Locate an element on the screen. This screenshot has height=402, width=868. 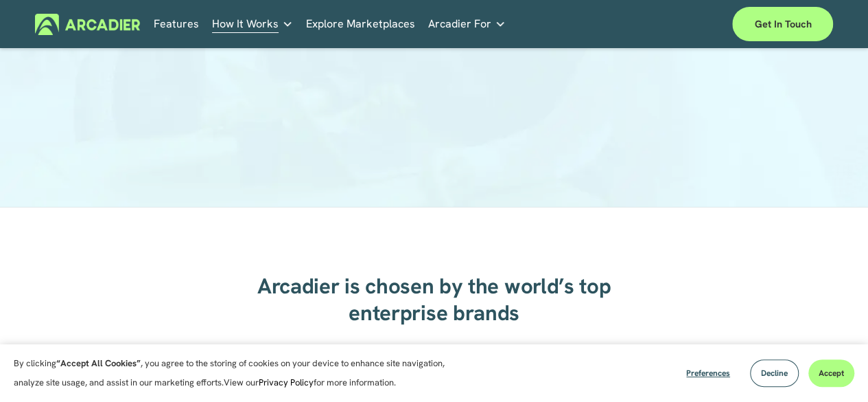
a: Explore Marketplaces is located at coordinates (360, 24).